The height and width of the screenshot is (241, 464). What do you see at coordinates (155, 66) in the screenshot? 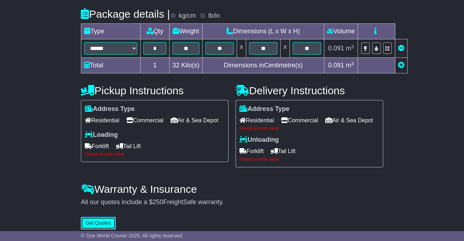
I see `td: 1` at bounding box center [155, 66].